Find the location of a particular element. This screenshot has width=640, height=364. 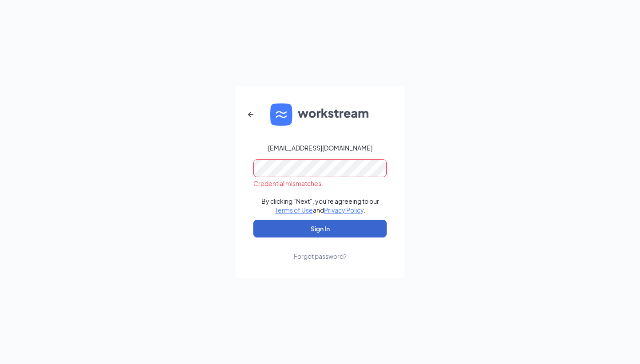

a: Terms of Use is located at coordinates (294, 210).